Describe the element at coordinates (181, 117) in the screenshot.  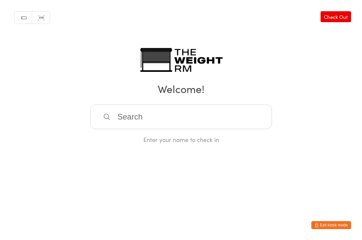
I see `input: Search` at that location.